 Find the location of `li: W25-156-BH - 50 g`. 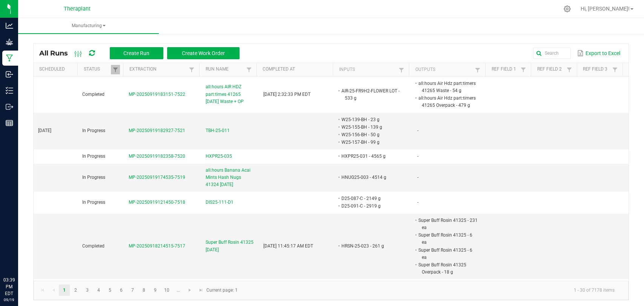

li: W25-156-BH - 50 g is located at coordinates (371, 135).